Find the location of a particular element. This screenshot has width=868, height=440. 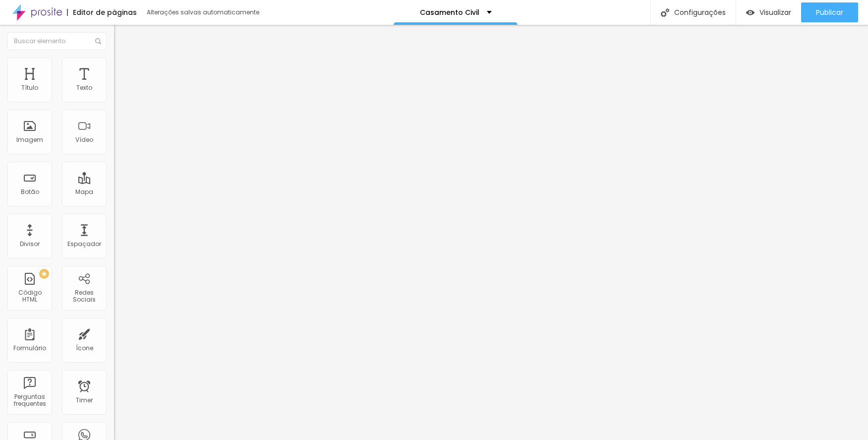

span: Visualizar is located at coordinates (775, 12).